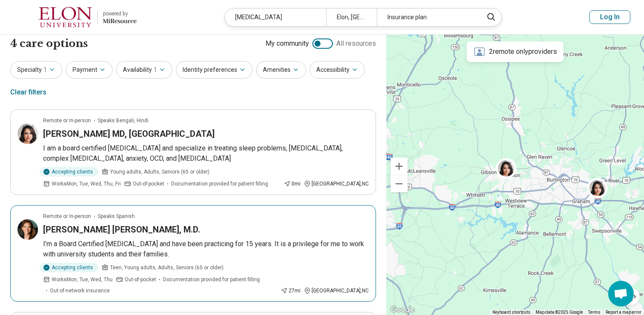  What do you see at coordinates (610, 17) in the screenshot?
I see `button: Log In` at bounding box center [610, 17].